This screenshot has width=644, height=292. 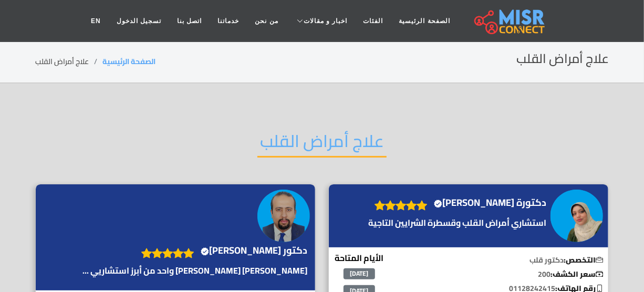 What do you see at coordinates (504, 274) in the screenshot?
I see `p: 200` at bounding box center [504, 274].